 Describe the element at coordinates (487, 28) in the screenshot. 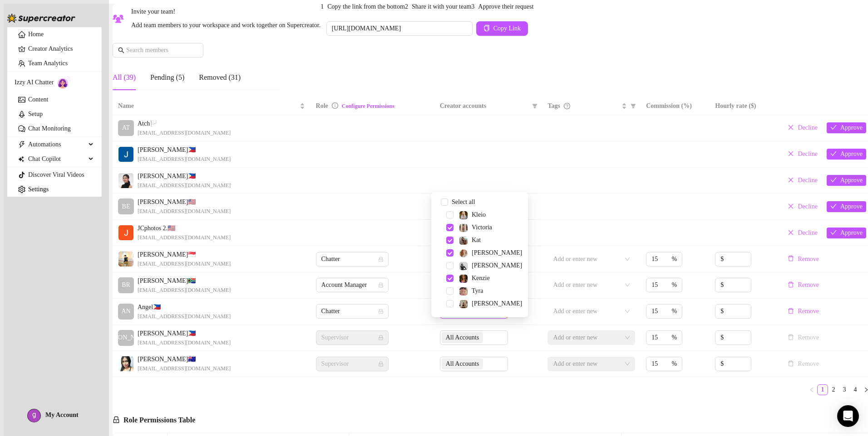

I see `span: copy` at that location.